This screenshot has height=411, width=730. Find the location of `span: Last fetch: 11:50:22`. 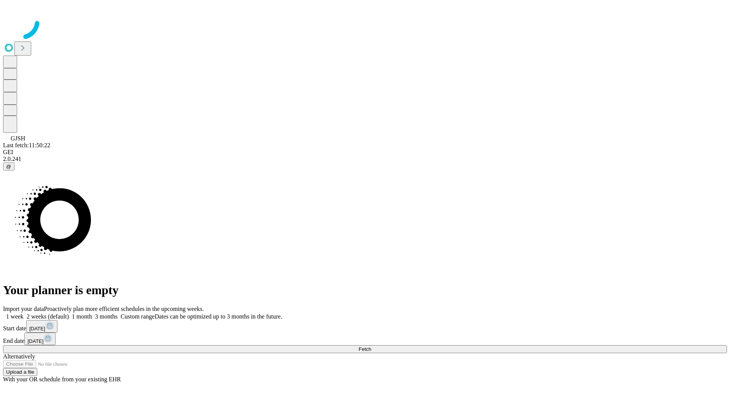

span: Last fetch: 11:50:22 is located at coordinates (27, 145).